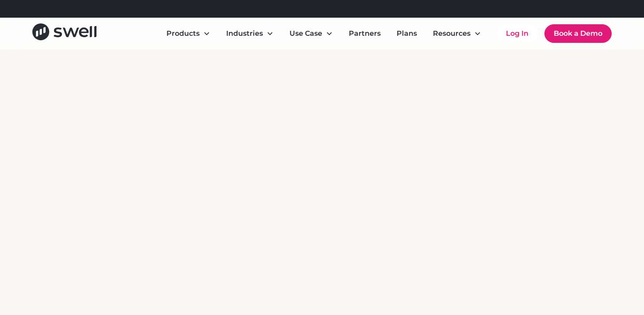  Describe the element at coordinates (64, 33) in the screenshot. I see `a: home` at that location.